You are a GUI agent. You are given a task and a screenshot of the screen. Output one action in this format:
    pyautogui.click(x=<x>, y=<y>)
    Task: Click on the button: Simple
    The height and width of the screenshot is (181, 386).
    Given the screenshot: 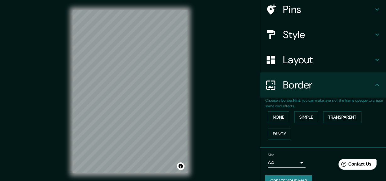 What is the action you would take?
    pyautogui.click(x=306, y=117)
    